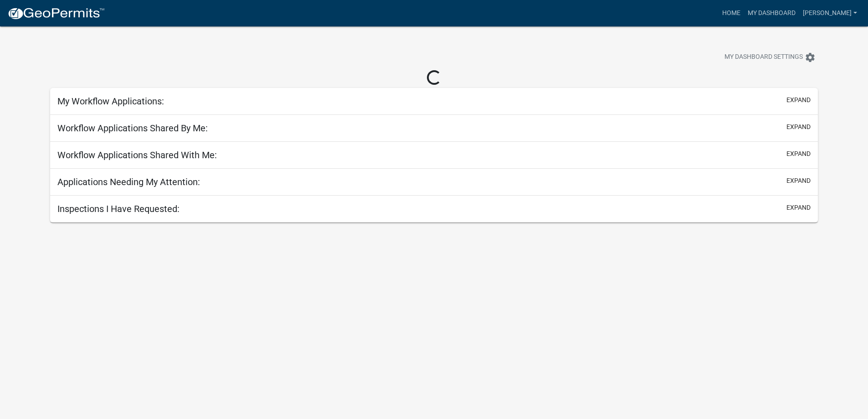 The height and width of the screenshot is (419, 868). I want to click on button: My Dashboard Settingssettings, so click(770, 57).